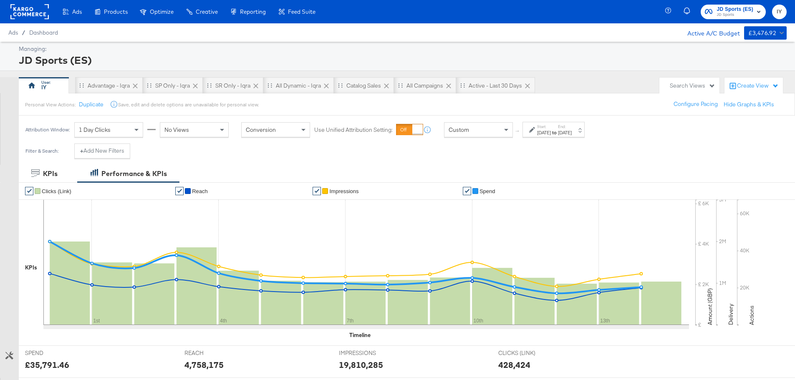 This screenshot has width=795, height=380. I want to click on div: Personal View Actions:, so click(50, 105).